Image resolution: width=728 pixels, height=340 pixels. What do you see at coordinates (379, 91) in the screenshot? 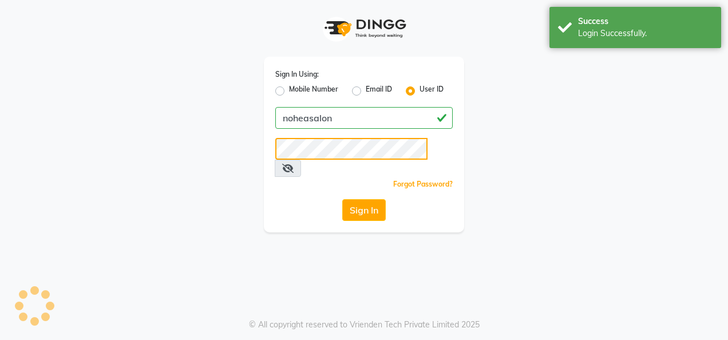
I see `label: Email ID` at bounding box center [379, 91].